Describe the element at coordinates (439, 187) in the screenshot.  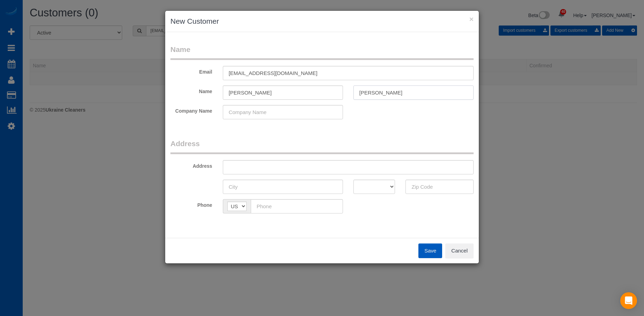
I see `input: Zip Code` at that location.